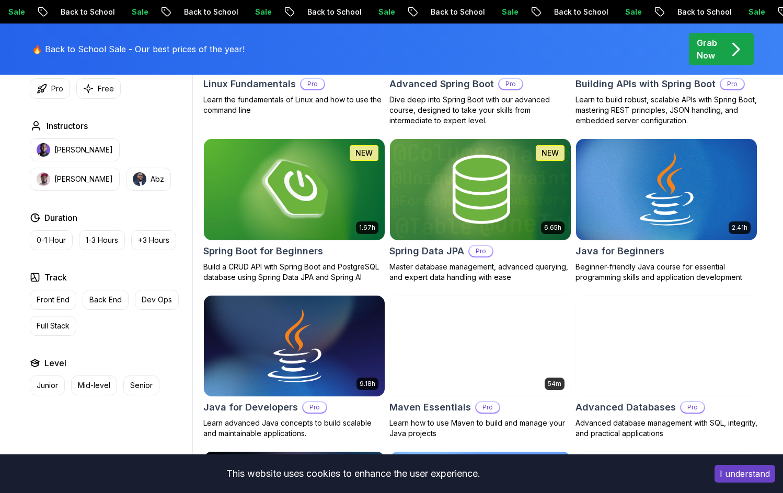  Describe the element at coordinates (294, 190) in the screenshot. I see `img: Spring Boot for Beginners card` at that location.